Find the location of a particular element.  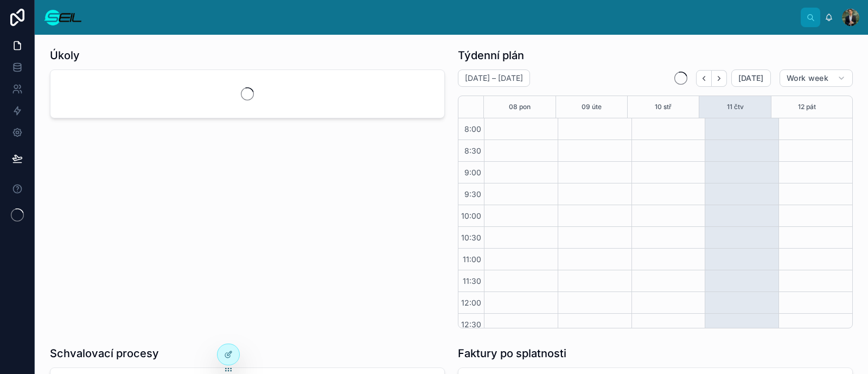

img: App logo is located at coordinates (63, 17).